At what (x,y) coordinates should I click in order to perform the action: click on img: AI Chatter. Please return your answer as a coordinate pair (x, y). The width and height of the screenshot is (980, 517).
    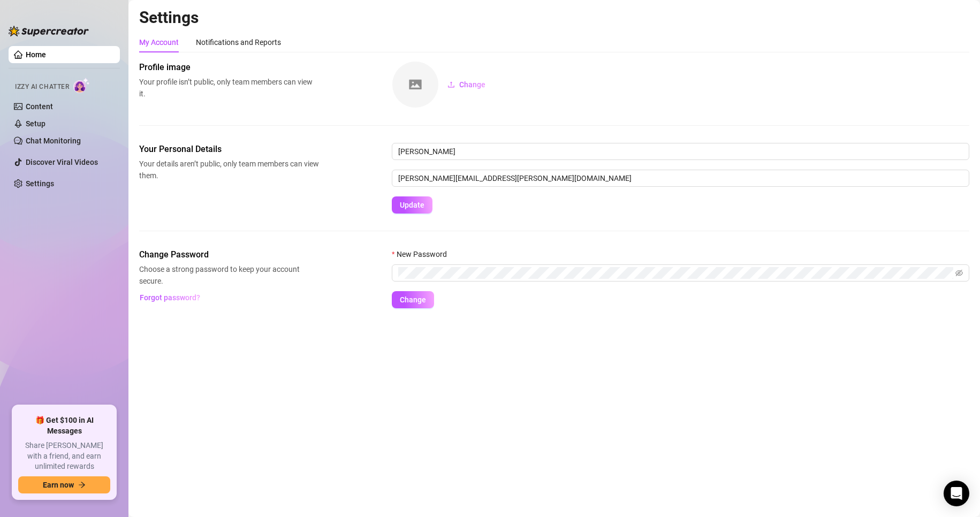
    Looking at the image, I should click on (82, 86).